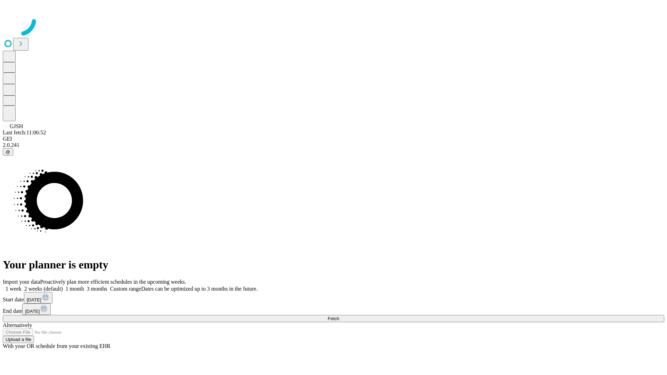 The width and height of the screenshot is (667, 375). Describe the element at coordinates (97, 289) in the screenshot. I see `span: 3 months` at that location.